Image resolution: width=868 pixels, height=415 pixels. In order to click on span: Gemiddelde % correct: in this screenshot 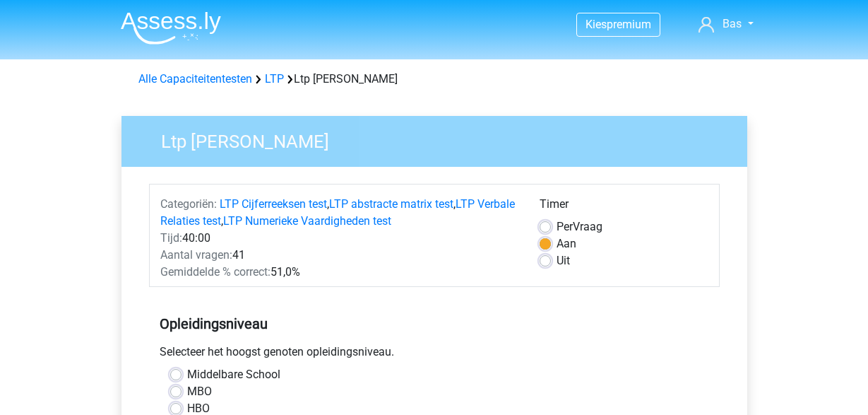, I will do `click(216, 271)`.